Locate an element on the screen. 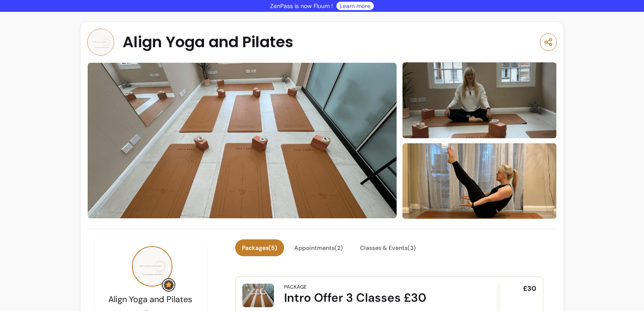 The height and width of the screenshot is (311, 644). button: Appointments(2) is located at coordinates (319, 248).